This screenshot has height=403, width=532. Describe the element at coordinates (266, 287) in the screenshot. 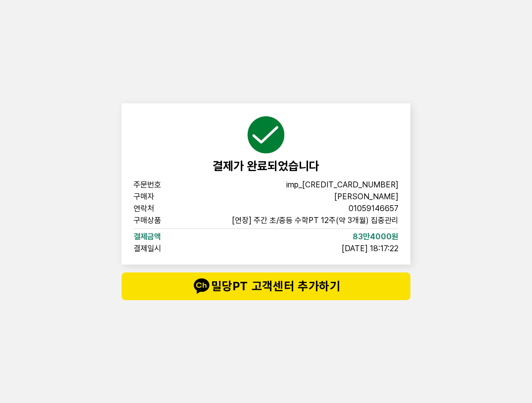

I see `span: 밀당PT 고객센터 추가하기` at that location.